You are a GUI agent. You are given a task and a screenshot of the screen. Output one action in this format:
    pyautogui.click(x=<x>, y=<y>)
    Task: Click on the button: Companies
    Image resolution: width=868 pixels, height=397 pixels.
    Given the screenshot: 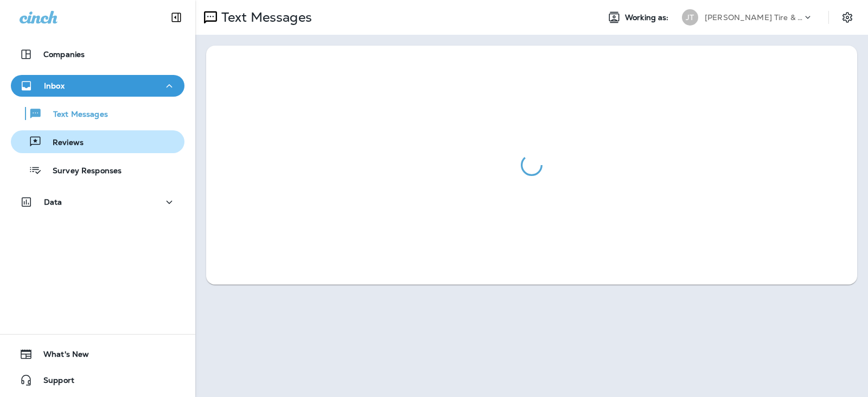 What is the action you would take?
    pyautogui.click(x=97, y=54)
    